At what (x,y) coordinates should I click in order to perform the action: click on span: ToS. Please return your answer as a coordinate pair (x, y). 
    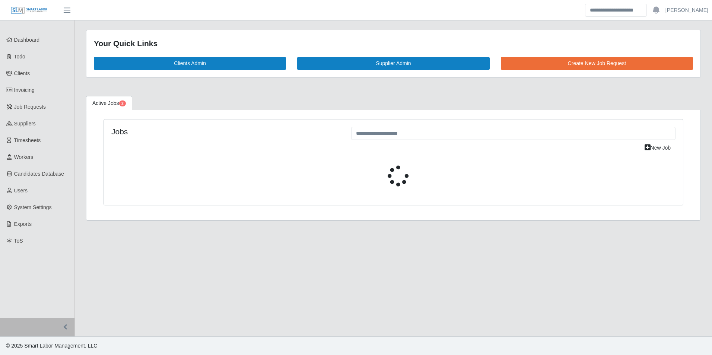
    Looking at the image, I should click on (19, 241).